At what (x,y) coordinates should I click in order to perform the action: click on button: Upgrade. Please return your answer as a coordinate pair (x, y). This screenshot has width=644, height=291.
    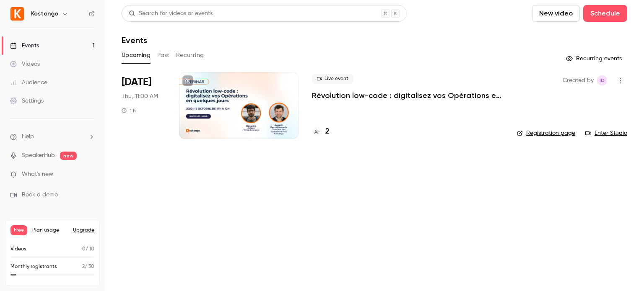
    Looking at the image, I should click on (83, 230).